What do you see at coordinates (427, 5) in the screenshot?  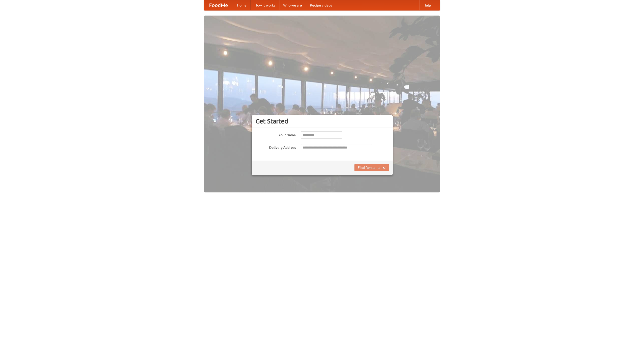 I see `a: Help` at bounding box center [427, 5].